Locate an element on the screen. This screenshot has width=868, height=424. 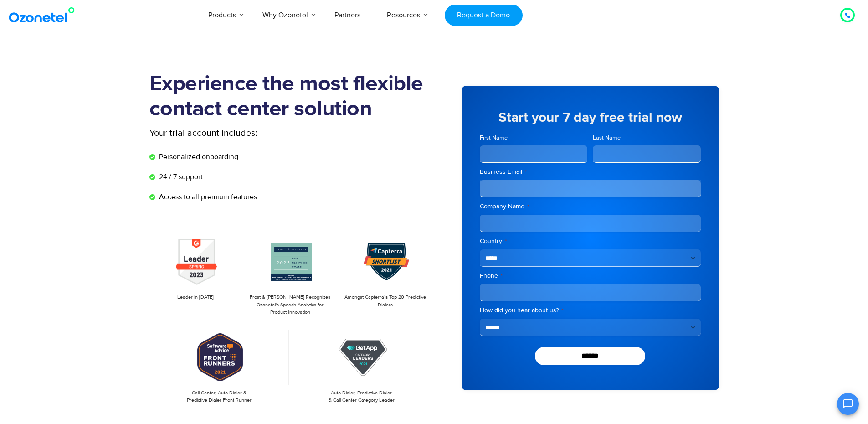
a: Request a Demo is located at coordinates (484, 15).